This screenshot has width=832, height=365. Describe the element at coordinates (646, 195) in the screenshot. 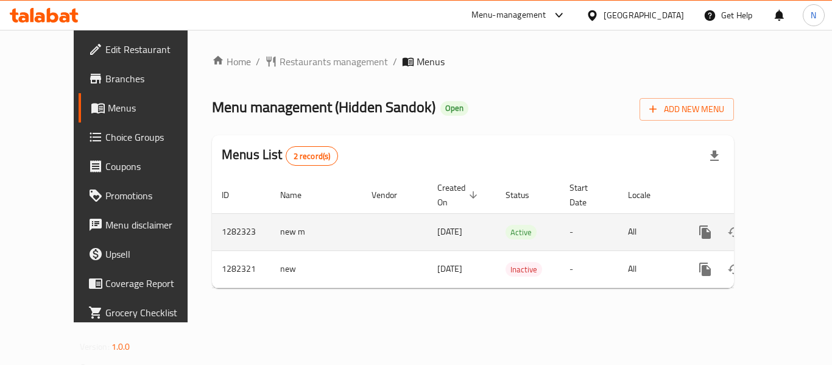

I see `span: Locale` at that location.